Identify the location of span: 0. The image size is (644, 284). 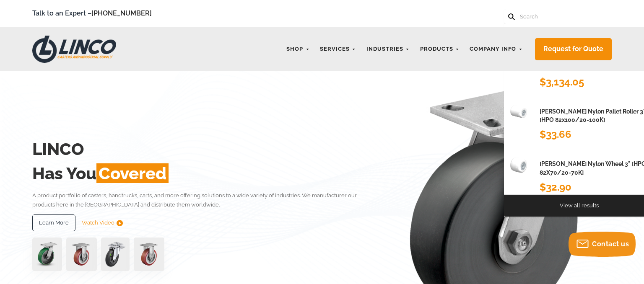
(609, 10).